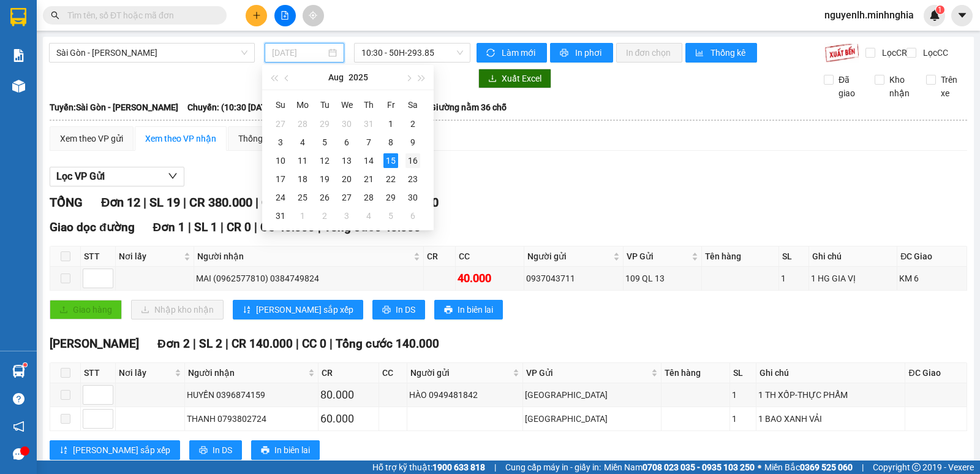  Describe the element at coordinates (391, 216) in the screenshot. I see `div: 5` at that location.